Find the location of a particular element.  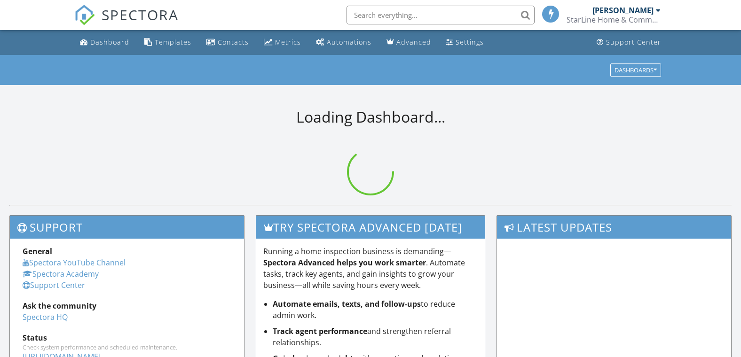

a: Spectora YouTube Channel is located at coordinates (74, 263).